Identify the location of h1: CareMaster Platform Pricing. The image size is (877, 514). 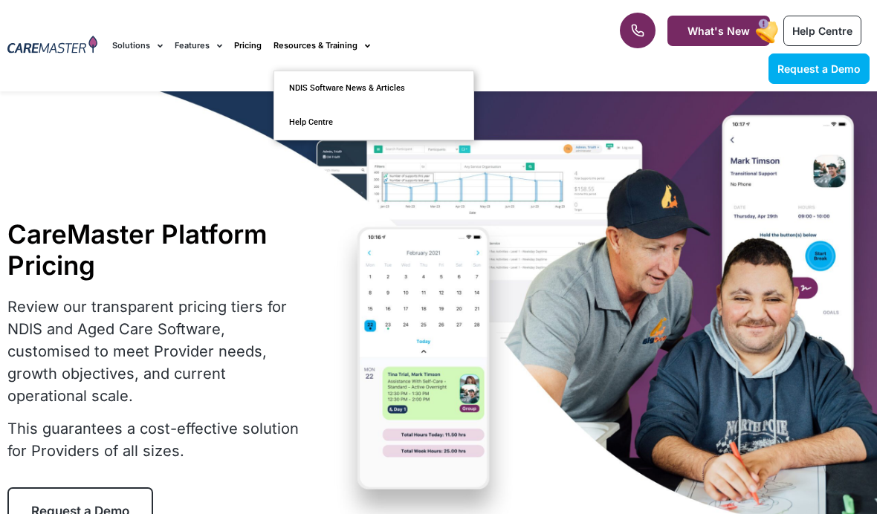
(158, 250).